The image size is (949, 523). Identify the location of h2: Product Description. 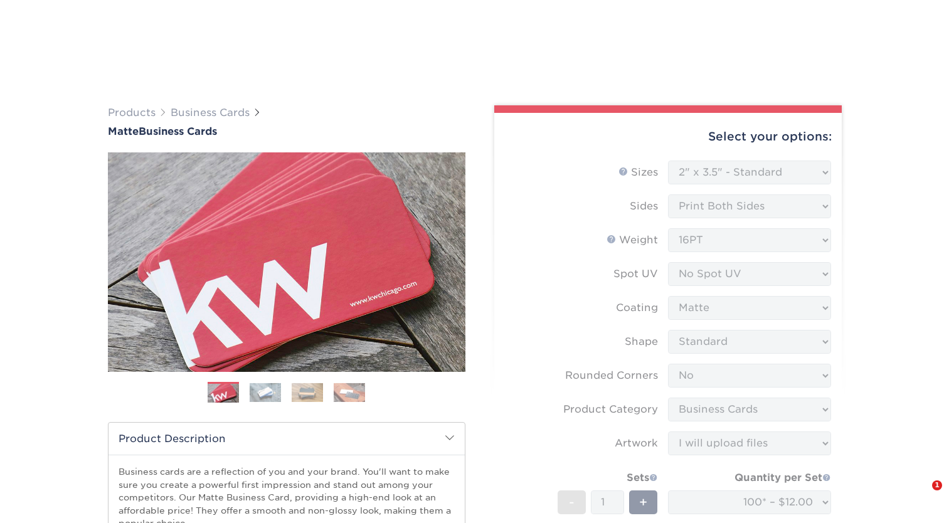
(287, 438).